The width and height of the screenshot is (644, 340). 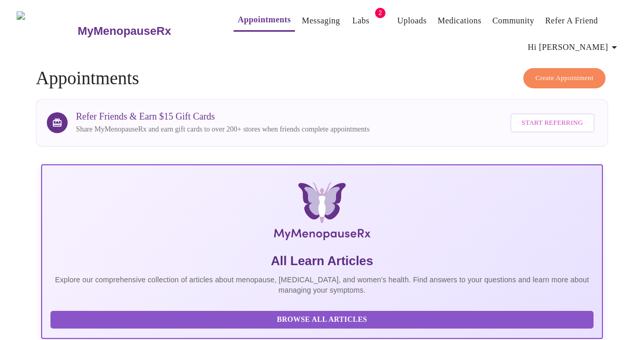 What do you see at coordinates (412, 21) in the screenshot?
I see `button: Uploads` at bounding box center [412, 21].